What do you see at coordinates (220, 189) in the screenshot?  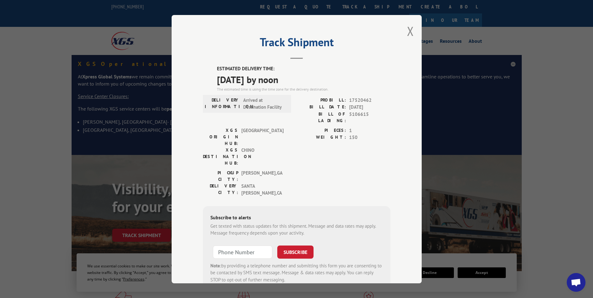 I see `label: DELIVERY CITY:` at bounding box center [220, 189].